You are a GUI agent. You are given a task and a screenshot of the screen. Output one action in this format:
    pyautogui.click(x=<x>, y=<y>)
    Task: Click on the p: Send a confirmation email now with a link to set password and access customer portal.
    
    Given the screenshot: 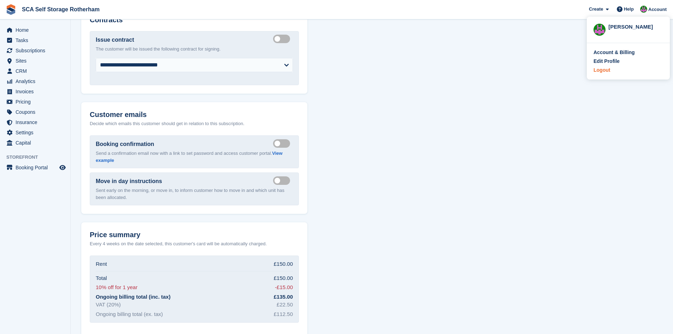 What is the action you would take?
    pyautogui.click(x=194, y=157)
    